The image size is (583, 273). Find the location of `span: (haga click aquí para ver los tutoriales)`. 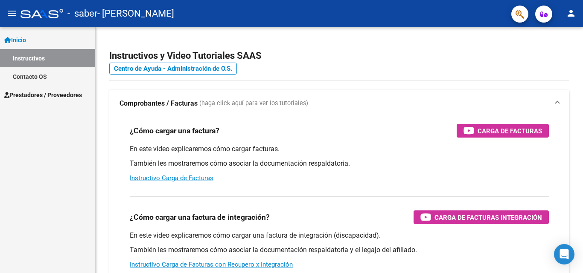

span: (haga click aquí para ver los tutoriales) is located at coordinates (253, 104).